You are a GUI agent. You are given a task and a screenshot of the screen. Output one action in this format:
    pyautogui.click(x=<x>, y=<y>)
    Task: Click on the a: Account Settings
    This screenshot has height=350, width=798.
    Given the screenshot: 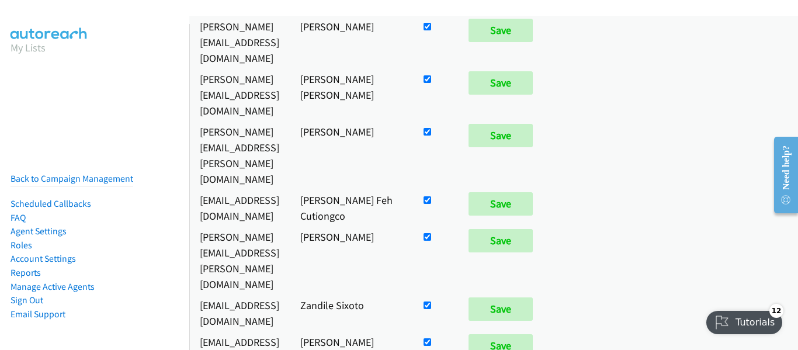 What is the action you would take?
    pyautogui.click(x=43, y=258)
    